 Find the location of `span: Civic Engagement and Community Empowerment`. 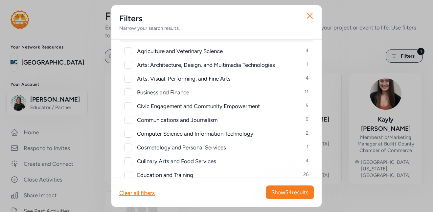

span: Civic Engagement and Community Empowerment is located at coordinates (198, 106).